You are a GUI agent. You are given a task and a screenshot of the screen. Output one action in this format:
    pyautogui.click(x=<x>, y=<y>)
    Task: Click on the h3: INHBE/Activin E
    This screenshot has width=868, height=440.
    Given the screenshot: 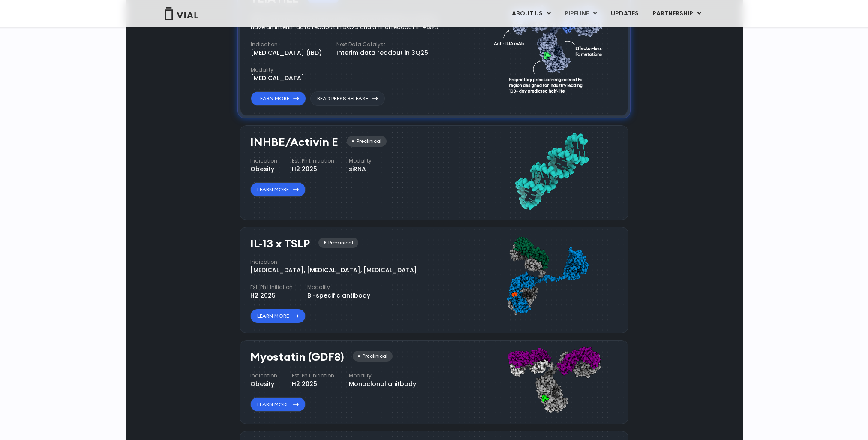 What is the action you would take?
    pyautogui.click(x=295, y=142)
    